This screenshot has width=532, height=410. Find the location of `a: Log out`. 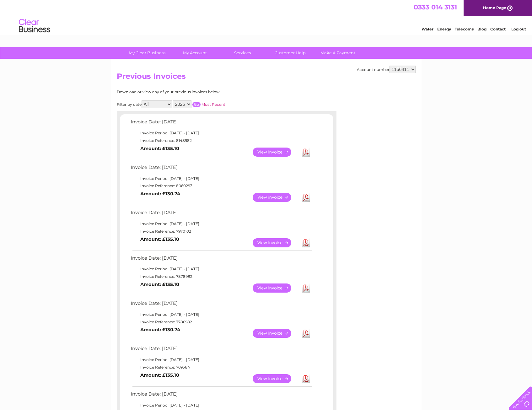

a: Log out is located at coordinates (518, 29).